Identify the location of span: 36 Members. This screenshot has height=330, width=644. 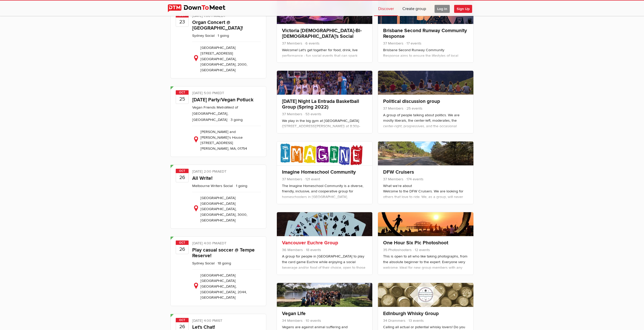
(293, 250).